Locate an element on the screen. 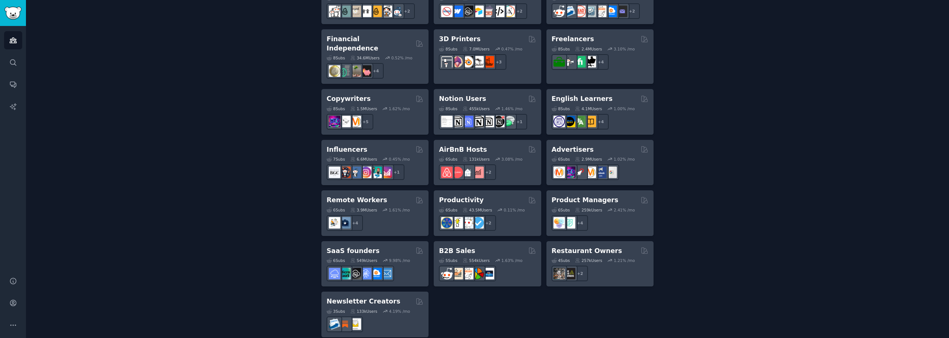  img: AirBnBInvesting is located at coordinates (478, 172).